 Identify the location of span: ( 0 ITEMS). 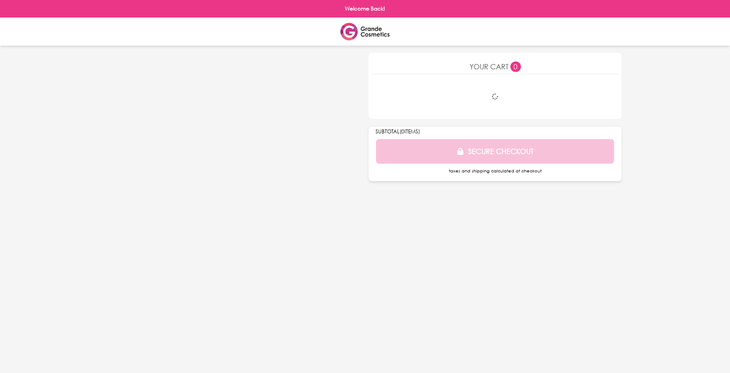
(410, 131).